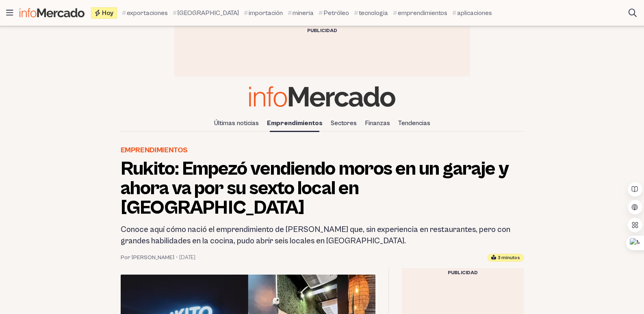 The width and height of the screenshot is (644, 314). What do you see at coordinates (236, 123) in the screenshot?
I see `a: Últimas noticias` at bounding box center [236, 123].